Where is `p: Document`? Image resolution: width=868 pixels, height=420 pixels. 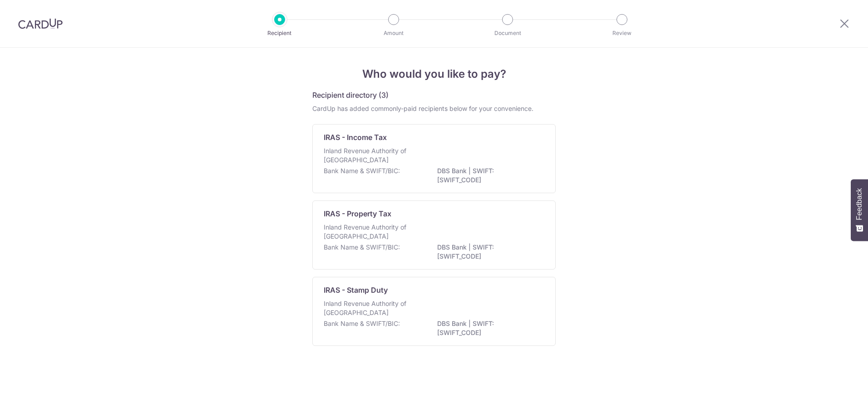
p: Document is located at coordinates (508, 33).